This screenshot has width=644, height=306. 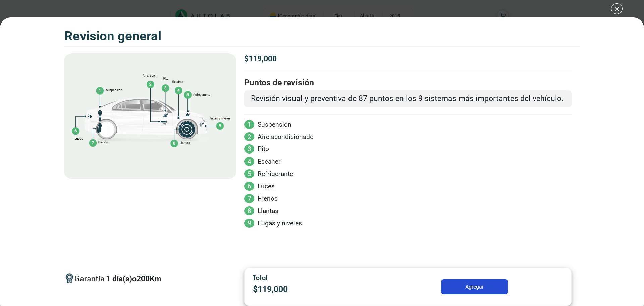 What do you see at coordinates (408, 211) in the screenshot?
I see `li: Llantas` at bounding box center [408, 211].